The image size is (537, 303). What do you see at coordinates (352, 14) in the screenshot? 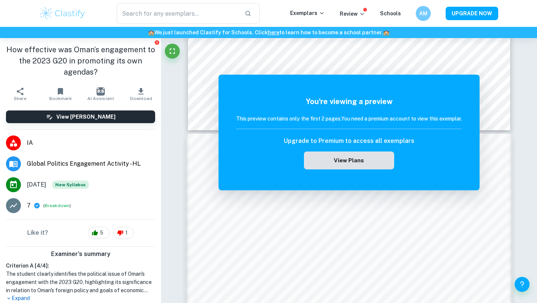
I see `p: Review` at bounding box center [352, 14].